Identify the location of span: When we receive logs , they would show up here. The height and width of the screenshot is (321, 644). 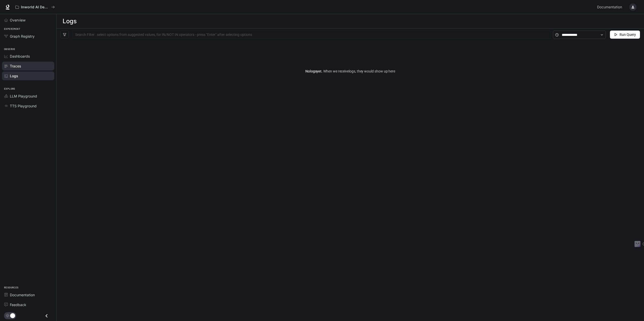
(359, 71).